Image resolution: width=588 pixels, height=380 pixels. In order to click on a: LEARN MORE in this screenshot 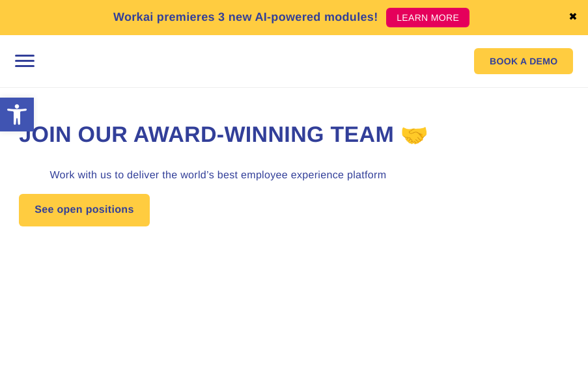, I will do `click(428, 17)`.